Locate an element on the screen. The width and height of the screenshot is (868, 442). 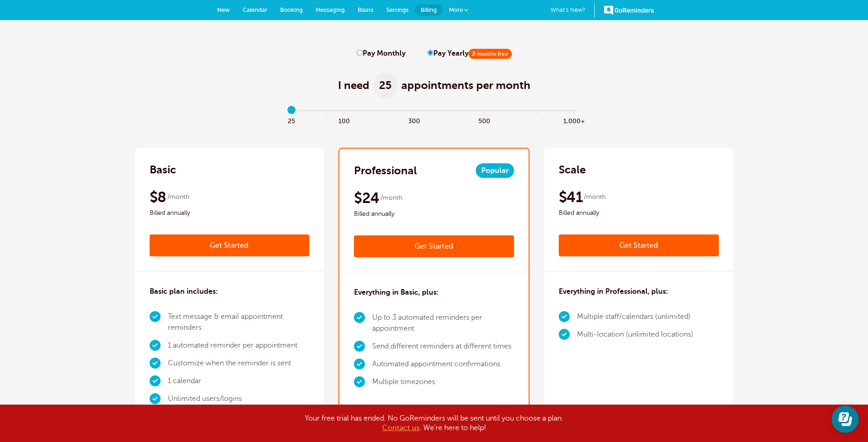
span: 500 is located at coordinates (484, 120).